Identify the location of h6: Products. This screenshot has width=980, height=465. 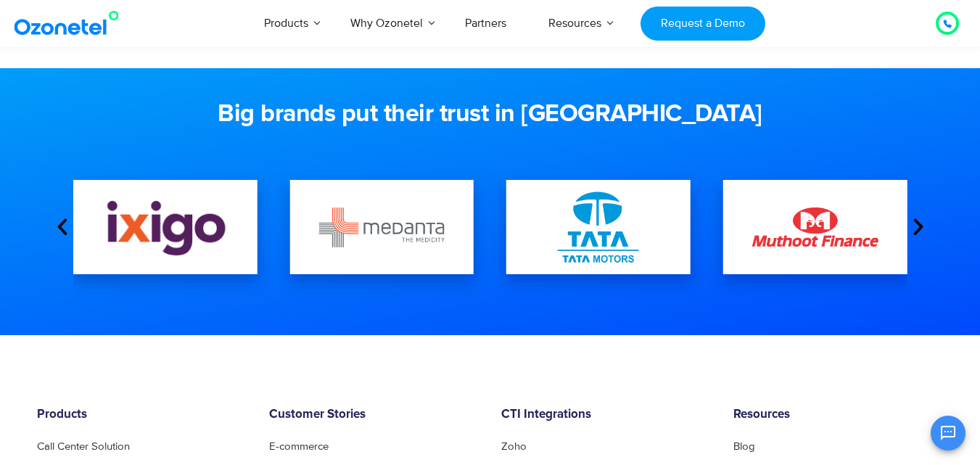
(142, 415).